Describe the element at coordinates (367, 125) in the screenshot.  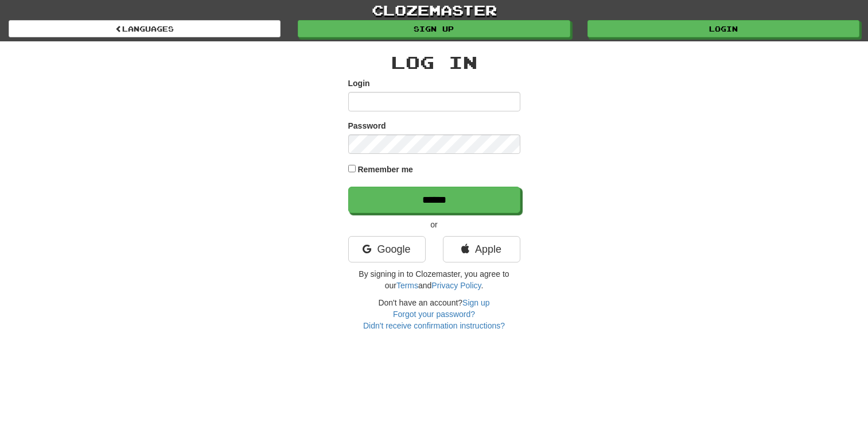
I see `label: Password` at that location.